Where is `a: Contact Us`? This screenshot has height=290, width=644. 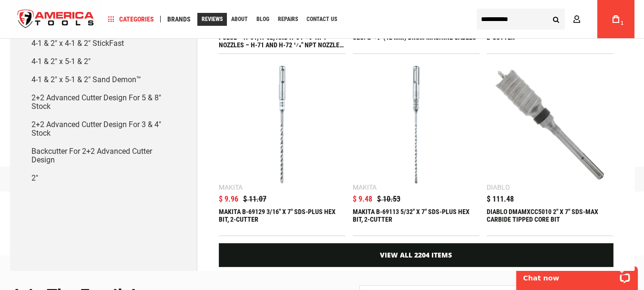
a: Contact Us is located at coordinates (322, 19).